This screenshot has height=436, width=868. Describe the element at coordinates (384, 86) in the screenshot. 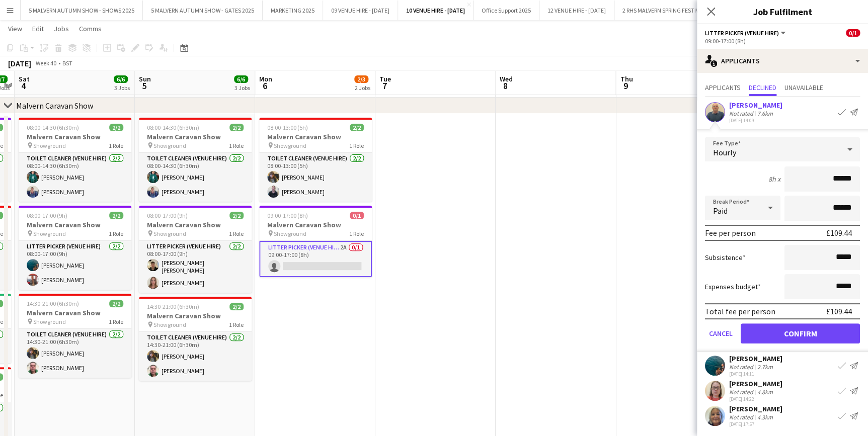

I see `span: 7` at that location.